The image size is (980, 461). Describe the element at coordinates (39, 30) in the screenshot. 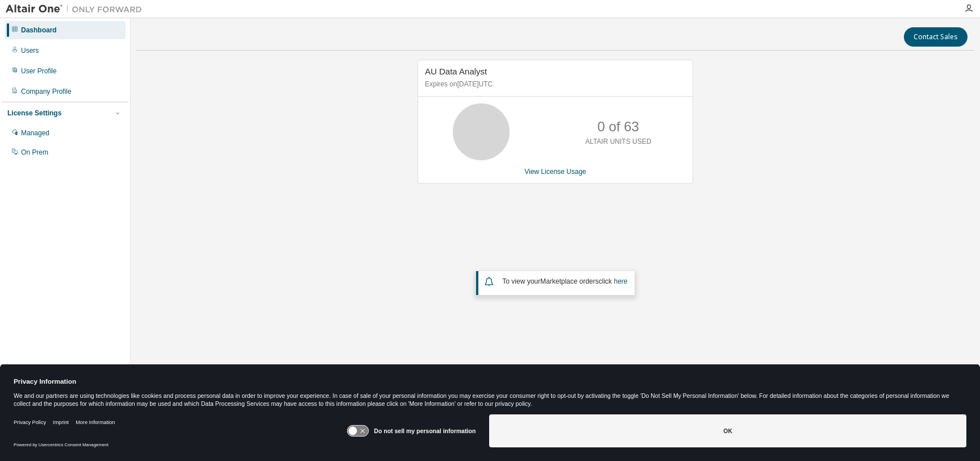

I see `div: Dashboard` at that location.